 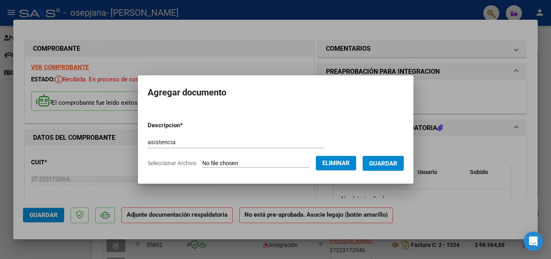 What do you see at coordinates (336, 163) in the screenshot?
I see `button: Eliminar` at bounding box center [336, 163].